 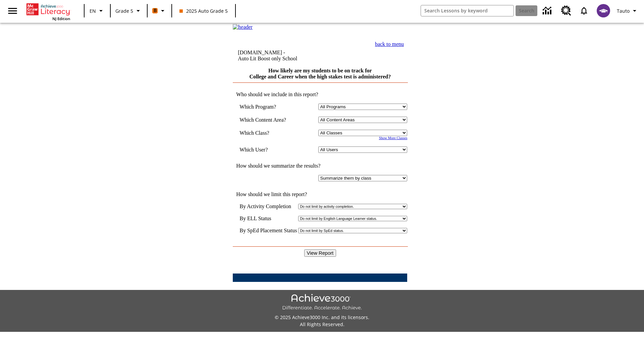 I want to click on button: Language: EN, Select a language, so click(x=98, y=11).